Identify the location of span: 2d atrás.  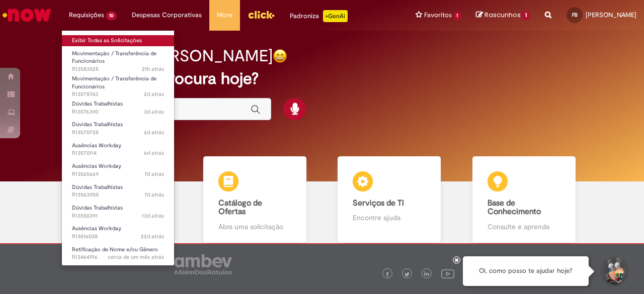
(154, 94).